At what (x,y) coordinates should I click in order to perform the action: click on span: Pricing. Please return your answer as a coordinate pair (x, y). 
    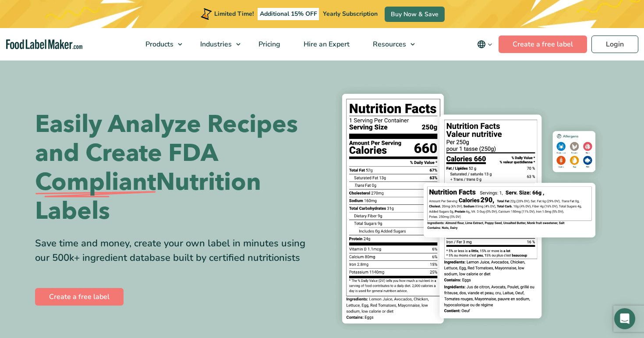
    Looking at the image, I should click on (269, 44).